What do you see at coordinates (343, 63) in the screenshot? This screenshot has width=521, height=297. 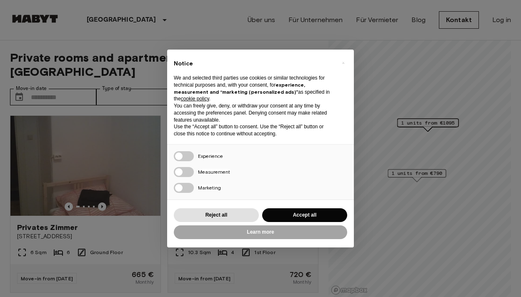 I see `button: Close this notice` at bounding box center [343, 63].